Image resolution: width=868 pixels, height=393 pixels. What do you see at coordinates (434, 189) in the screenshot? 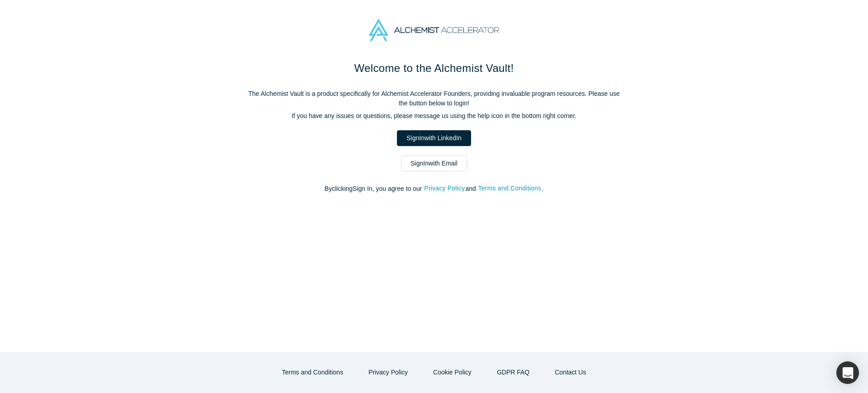
I see `p: By clicking Sign In , you agree to our and .` at bounding box center [434, 189].